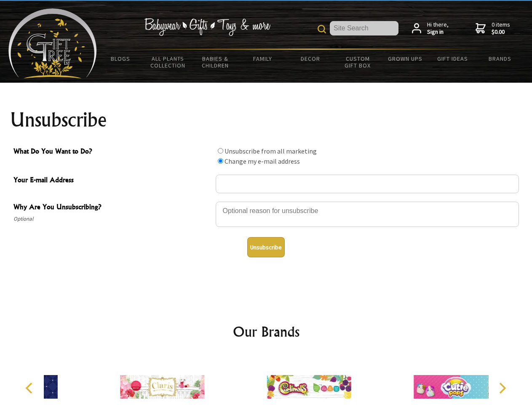 The height and width of the screenshot is (405, 532). What do you see at coordinates (438, 28) in the screenshot?
I see `span: Hi there,` at bounding box center [438, 28].